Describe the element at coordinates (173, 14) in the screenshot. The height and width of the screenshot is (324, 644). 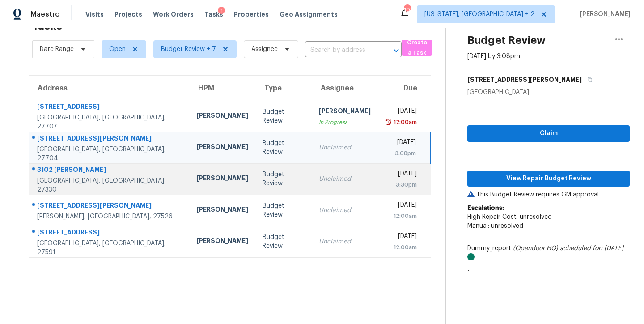
I see `span: Work Orders` at that location.